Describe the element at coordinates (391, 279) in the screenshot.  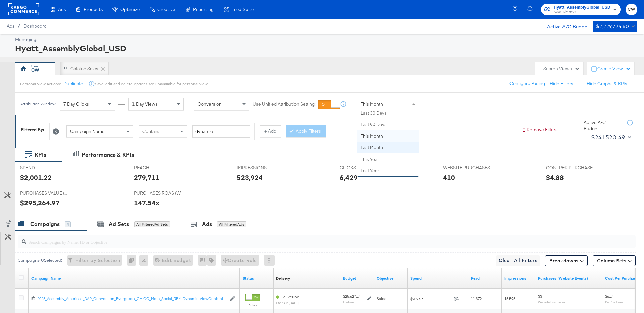
I see `a: Your campaign's objective.` at that location.